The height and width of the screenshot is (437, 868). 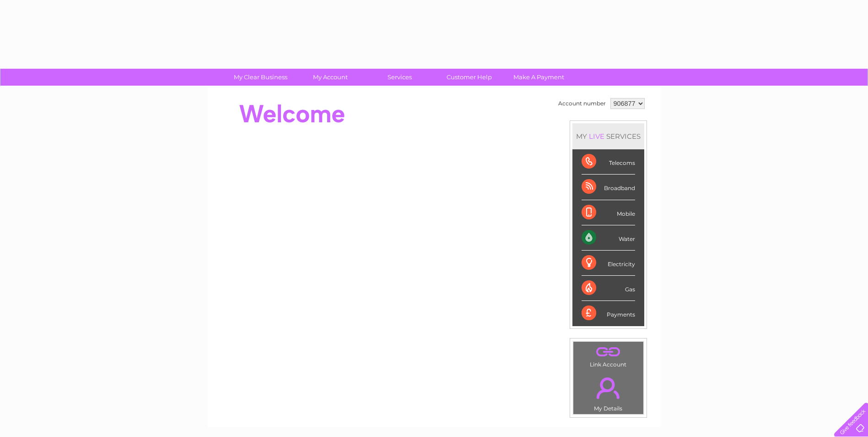 I want to click on td: Link Account, so click(x=608, y=355).